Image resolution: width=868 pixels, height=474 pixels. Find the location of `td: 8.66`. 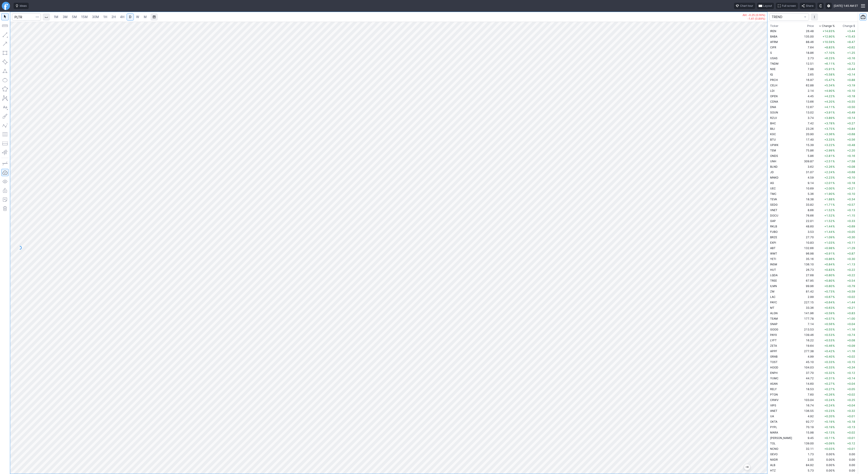

td: 8.66 is located at coordinates (806, 210).